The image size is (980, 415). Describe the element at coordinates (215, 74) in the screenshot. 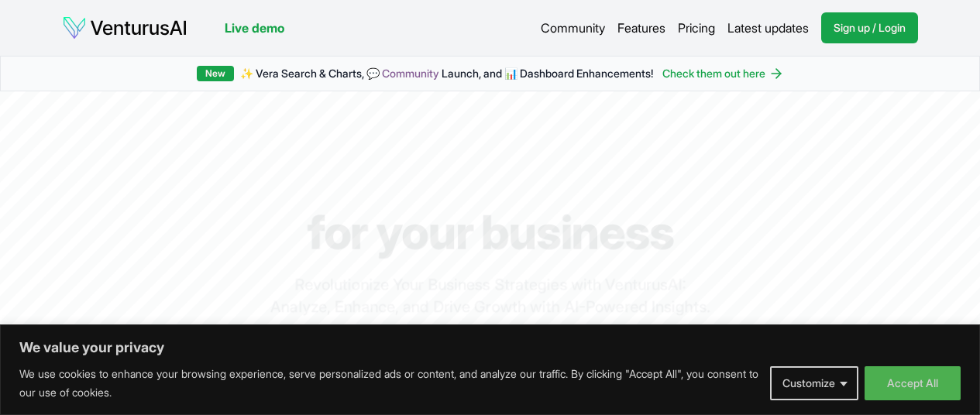

I see `div: New` at that location.